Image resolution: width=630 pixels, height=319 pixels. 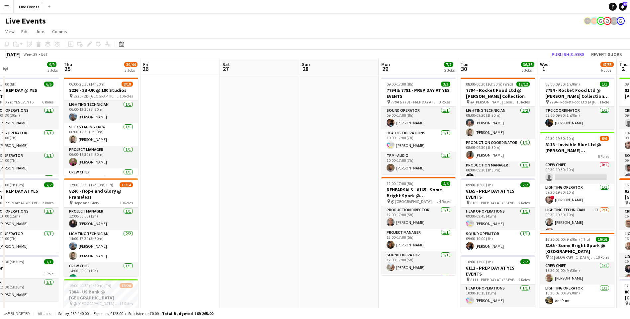 I want to click on button: Budgeted, so click(x=17, y=314).